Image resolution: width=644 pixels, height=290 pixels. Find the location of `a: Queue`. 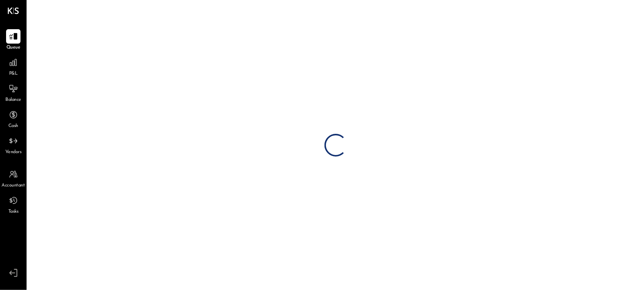

a: Queue is located at coordinates (14, 40).